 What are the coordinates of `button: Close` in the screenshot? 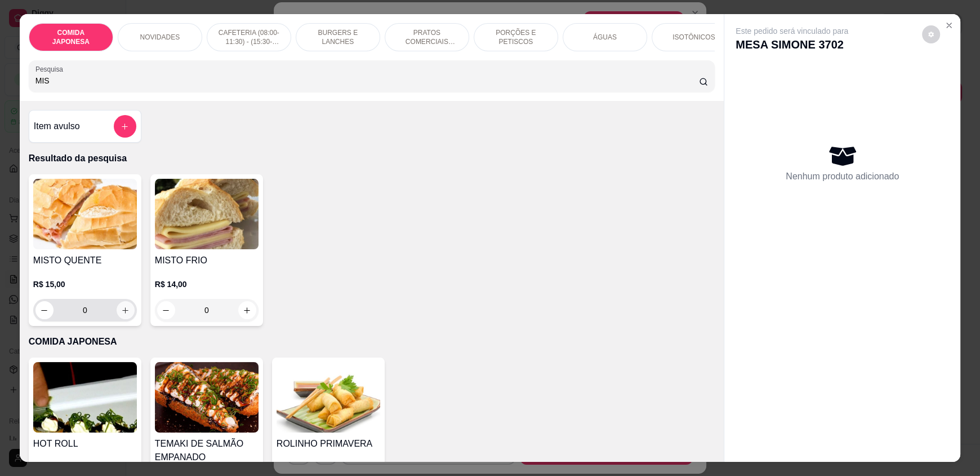 It's located at (950, 25).